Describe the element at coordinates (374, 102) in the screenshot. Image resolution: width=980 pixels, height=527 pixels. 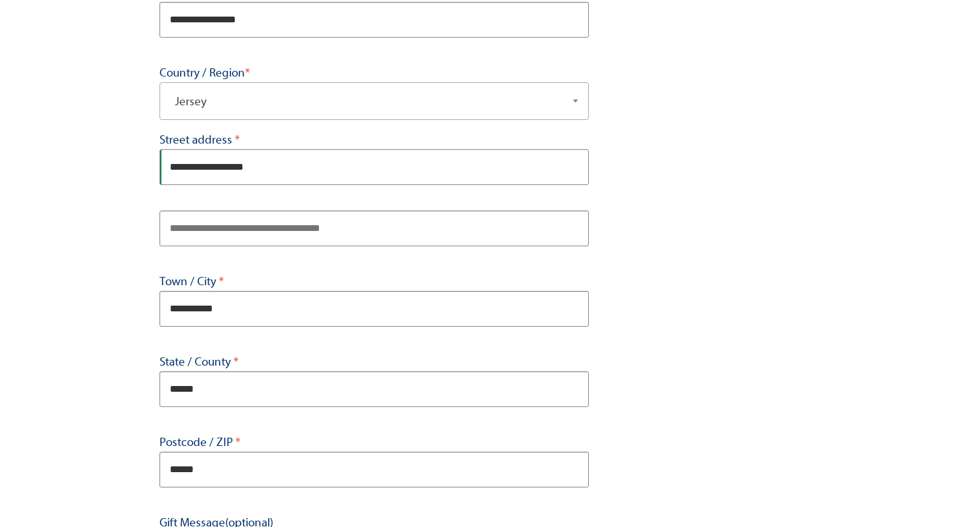
I see `span: Jersey` at that location.